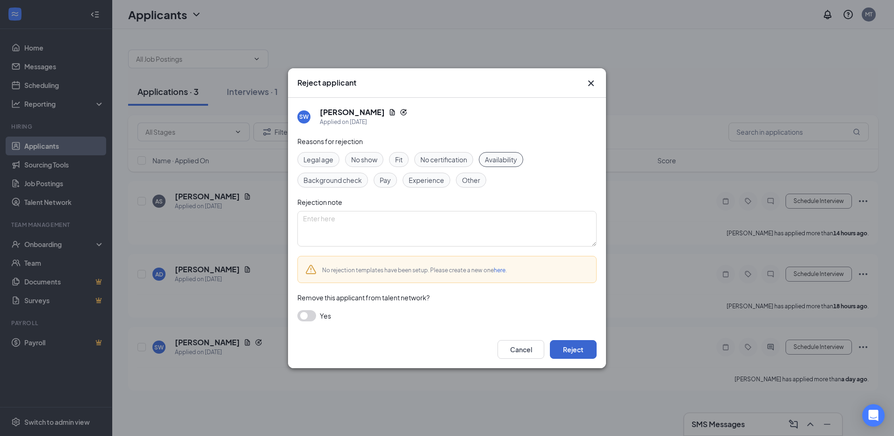 This screenshot has height=436, width=894. Describe the element at coordinates (392, 112) in the screenshot. I see `svg: Document` at that location.